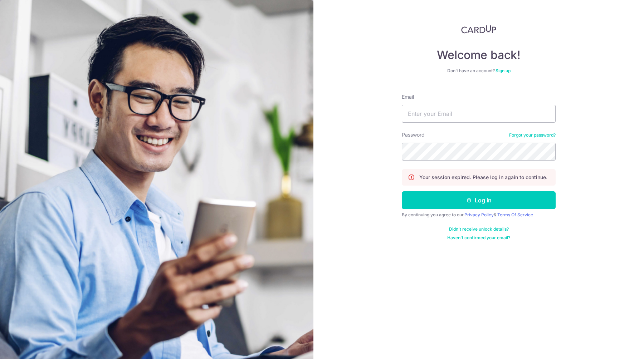  I want to click on a: Didn't receive unlock details?, so click(479, 229).